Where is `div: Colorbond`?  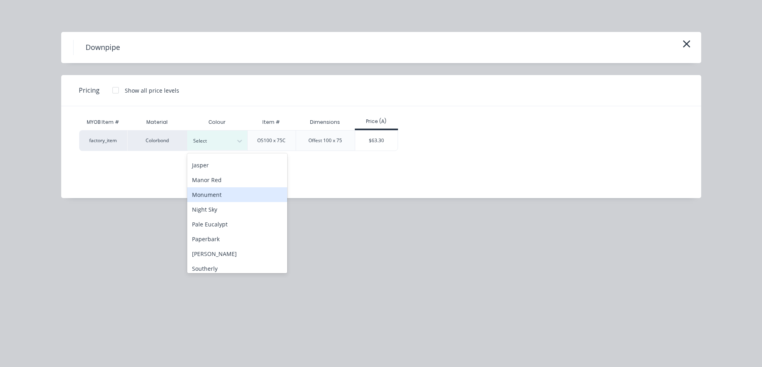 div: Colorbond is located at coordinates (157, 141).